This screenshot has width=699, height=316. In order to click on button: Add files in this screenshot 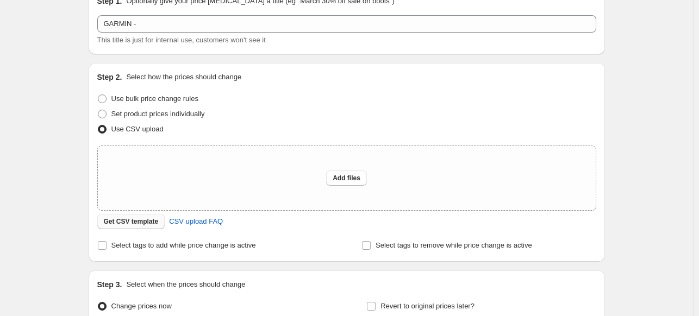, I will do `click(346, 178)`.